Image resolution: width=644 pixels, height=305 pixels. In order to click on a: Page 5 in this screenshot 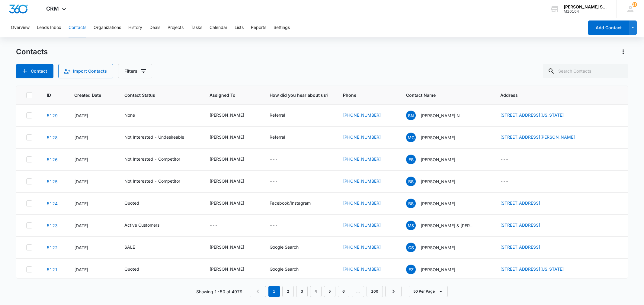, I will do `click(329, 292)`.